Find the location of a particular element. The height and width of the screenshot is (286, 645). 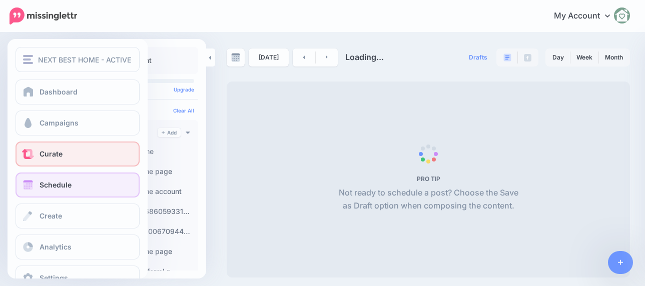

a: Month is located at coordinates (614, 58).